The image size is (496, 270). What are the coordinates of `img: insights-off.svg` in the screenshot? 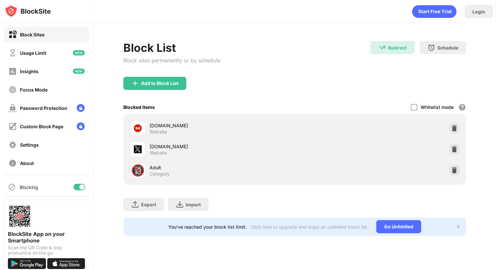 It's located at (12, 71).